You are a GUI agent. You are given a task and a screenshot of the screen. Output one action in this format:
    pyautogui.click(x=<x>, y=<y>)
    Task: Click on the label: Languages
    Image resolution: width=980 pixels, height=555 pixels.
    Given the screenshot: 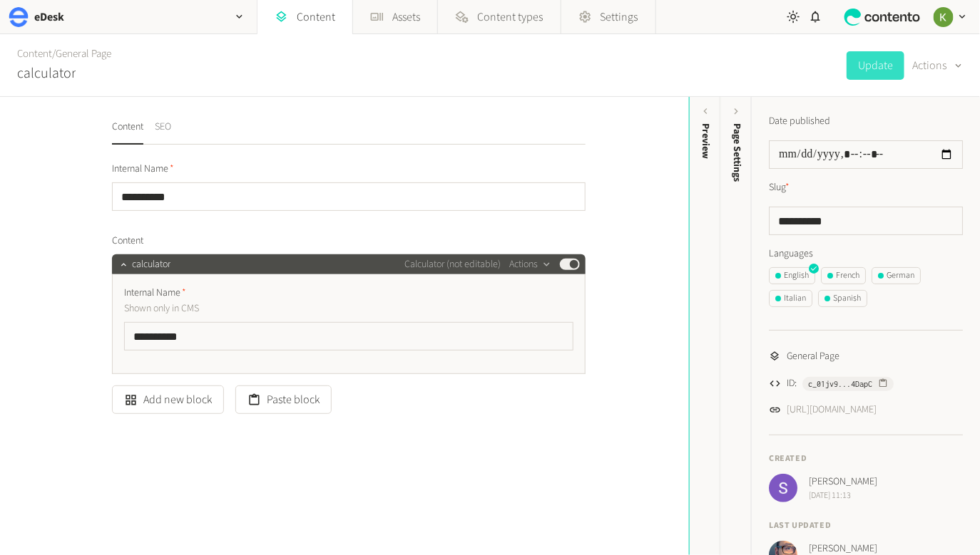 What is the action you would take?
    pyautogui.click(x=866, y=254)
    